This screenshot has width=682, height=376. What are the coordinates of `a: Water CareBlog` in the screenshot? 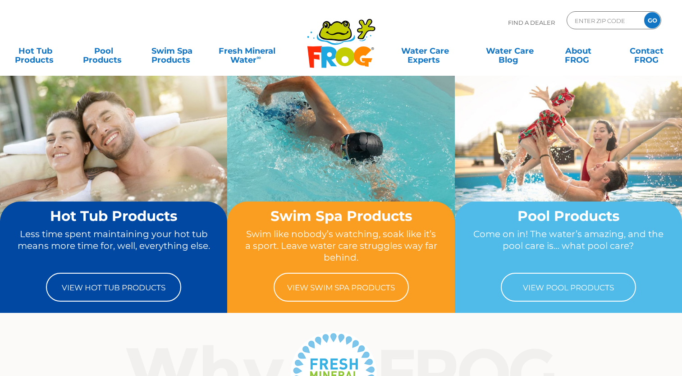 It's located at (509, 51).